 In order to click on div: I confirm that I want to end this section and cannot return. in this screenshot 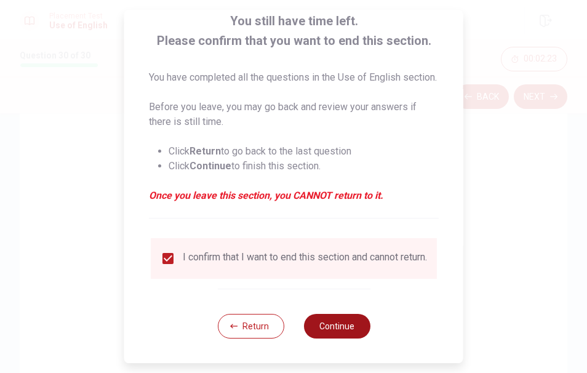, I will do `click(305, 259)`.